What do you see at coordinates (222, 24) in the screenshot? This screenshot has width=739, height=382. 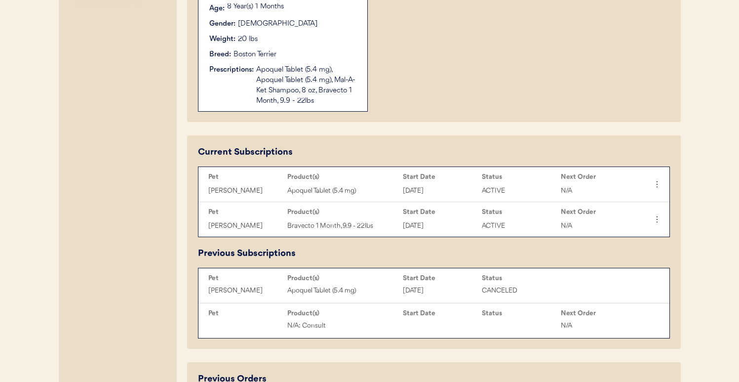 I see `div: Gender:` at bounding box center [222, 24].